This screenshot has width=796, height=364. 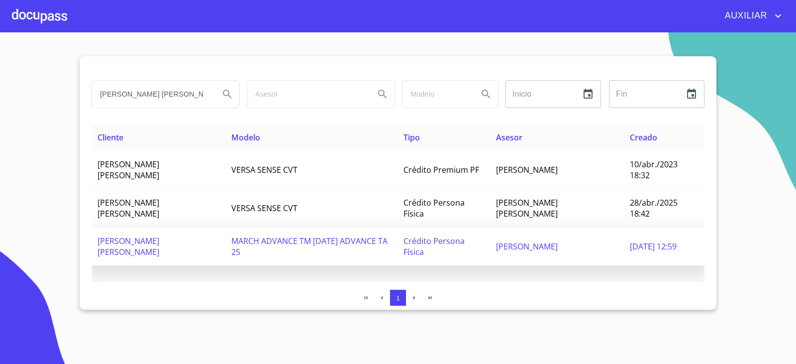 I want to click on span: Modelo, so click(x=246, y=137).